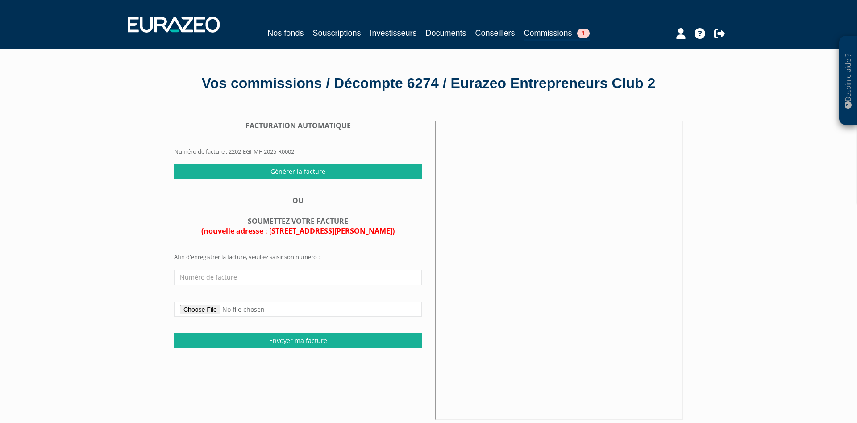 The image size is (857, 423). What do you see at coordinates (393, 33) in the screenshot?
I see `a: Investisseurs` at bounding box center [393, 33].